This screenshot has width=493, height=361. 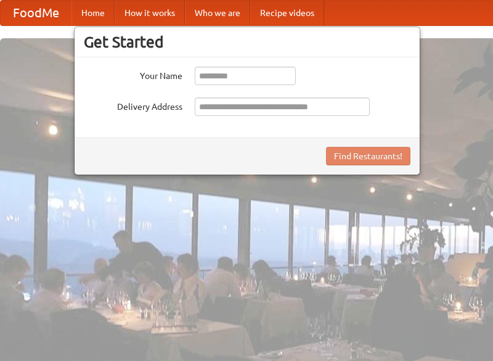 What do you see at coordinates (247, 42) in the screenshot?
I see `h3: Get Started` at bounding box center [247, 42].